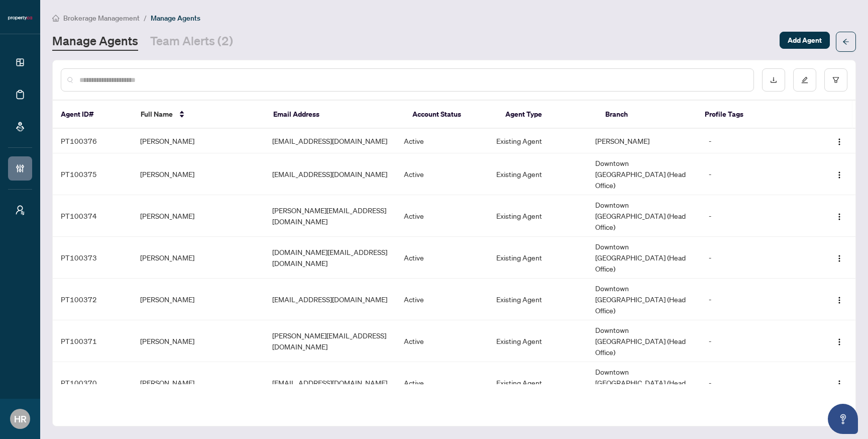 The width and height of the screenshot is (868, 439). I want to click on td: PT100373, so click(92, 257).